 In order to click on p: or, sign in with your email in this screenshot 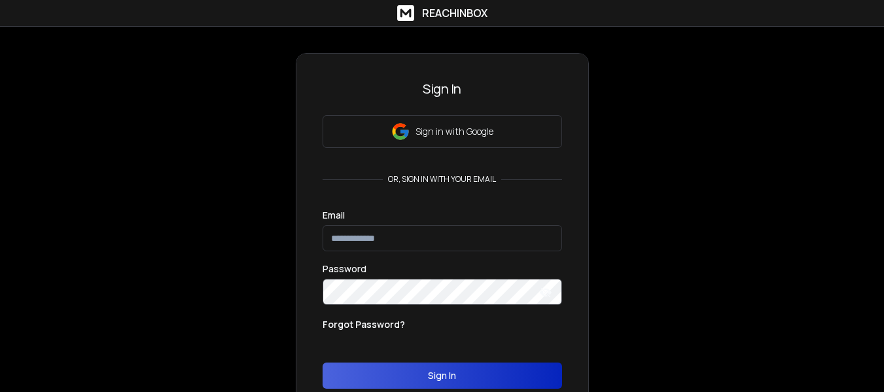, I will do `click(442, 179)`.